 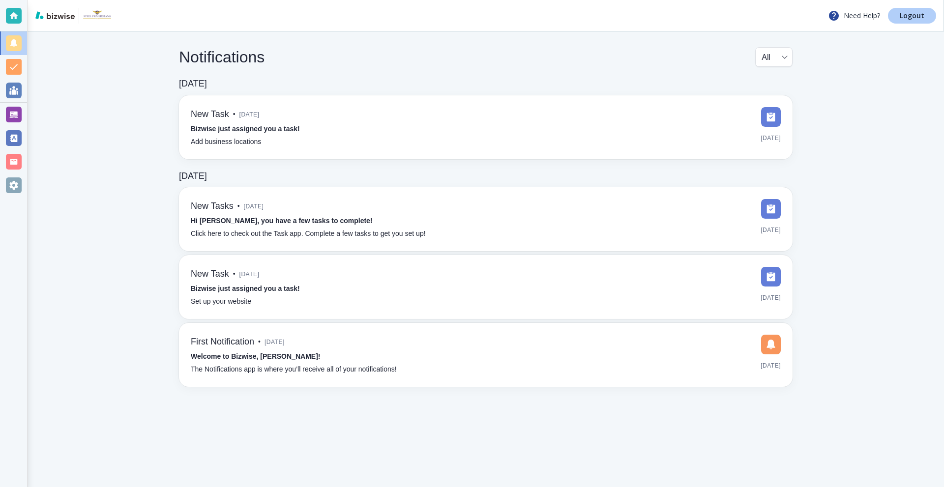 What do you see at coordinates (222, 57) in the screenshot?
I see `h4: Notifications` at bounding box center [222, 57].